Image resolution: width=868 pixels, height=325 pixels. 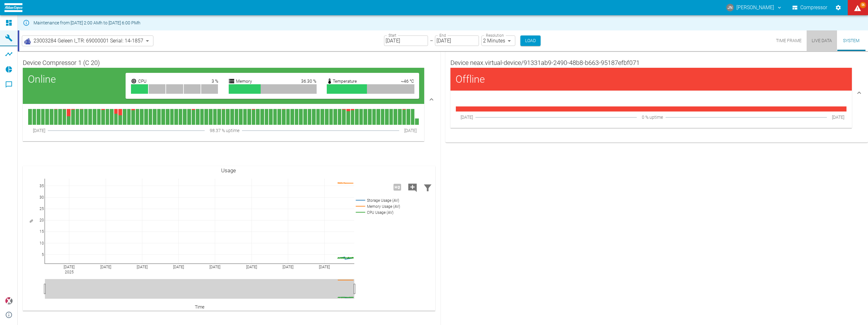 What do you see at coordinates (838, 7) in the screenshot?
I see `button: Settings` at bounding box center [838, 7].